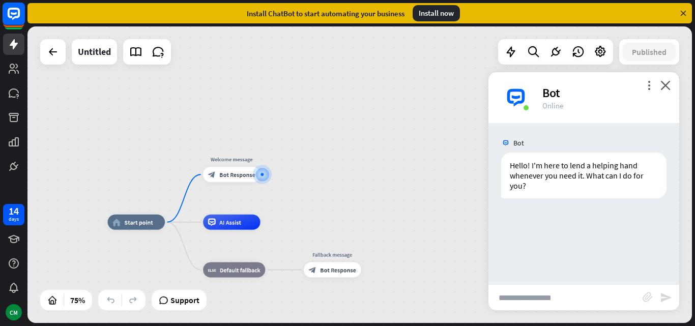 The height and width of the screenshot is (326, 695). Describe the element at coordinates (666, 298) in the screenshot. I see `i: send` at that location.